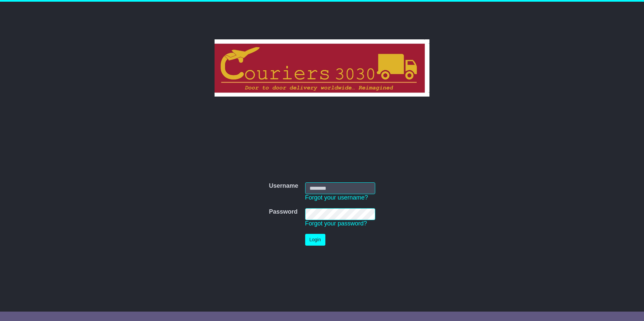  I want to click on button: Login, so click(315, 240).